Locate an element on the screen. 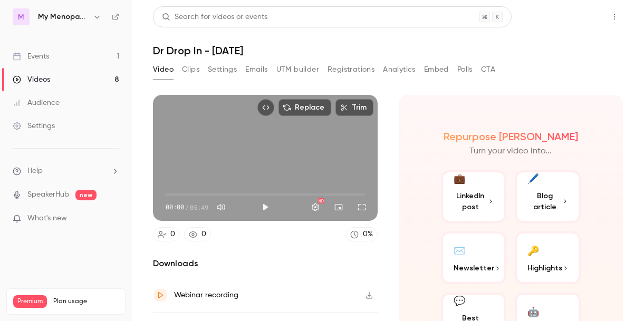 The width and height of the screenshot is (644, 321). span: Premium is located at coordinates (30, 301).